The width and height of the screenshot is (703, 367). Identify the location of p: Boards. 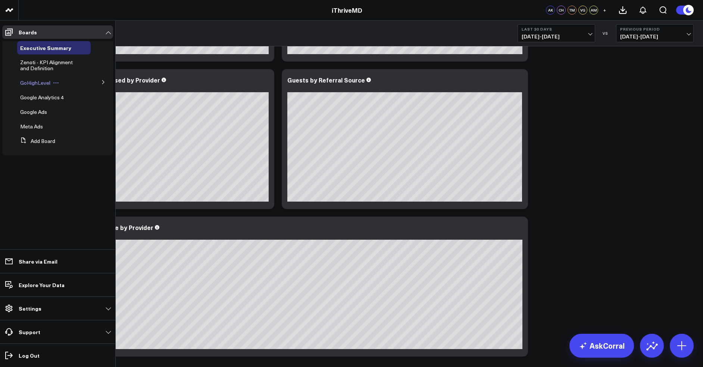
(28, 32).